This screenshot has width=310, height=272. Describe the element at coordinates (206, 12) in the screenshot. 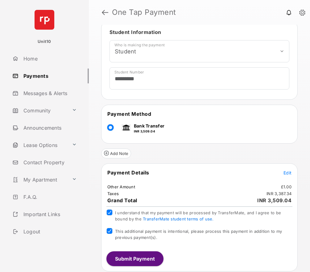

I see `strong: One Tap Payment` at that location.